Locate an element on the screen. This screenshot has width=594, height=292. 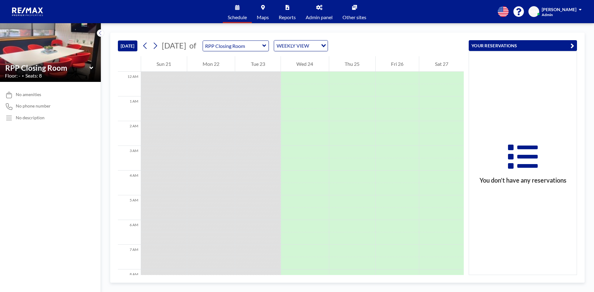
div: Thu 25 is located at coordinates (352, 64).